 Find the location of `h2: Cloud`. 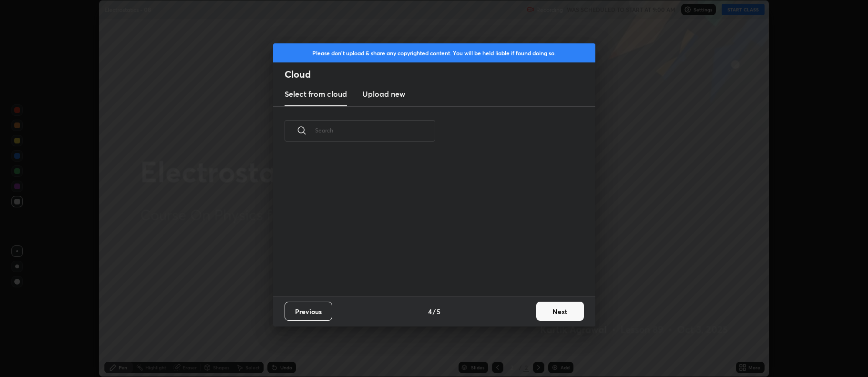

h2: Cloud is located at coordinates (440, 74).